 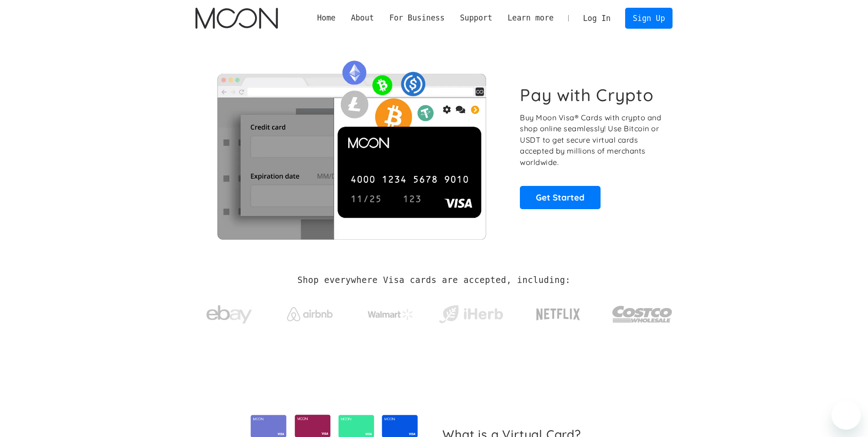 I want to click on img: Walmart, so click(x=391, y=314).